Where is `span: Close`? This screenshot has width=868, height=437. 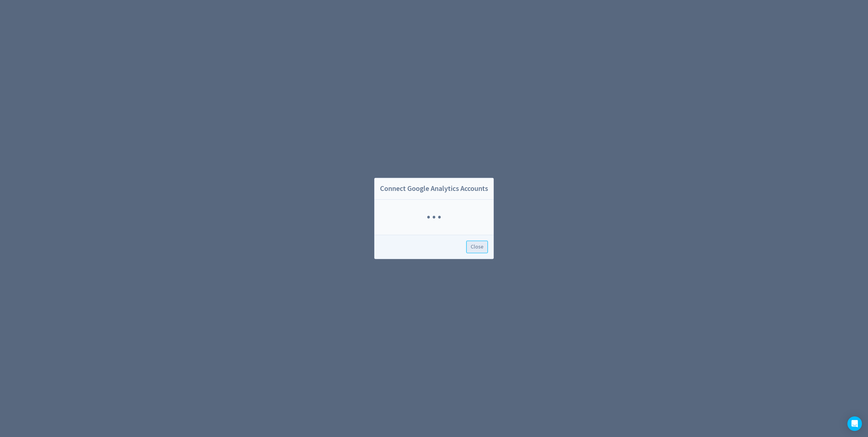 span: Close is located at coordinates (477, 247).